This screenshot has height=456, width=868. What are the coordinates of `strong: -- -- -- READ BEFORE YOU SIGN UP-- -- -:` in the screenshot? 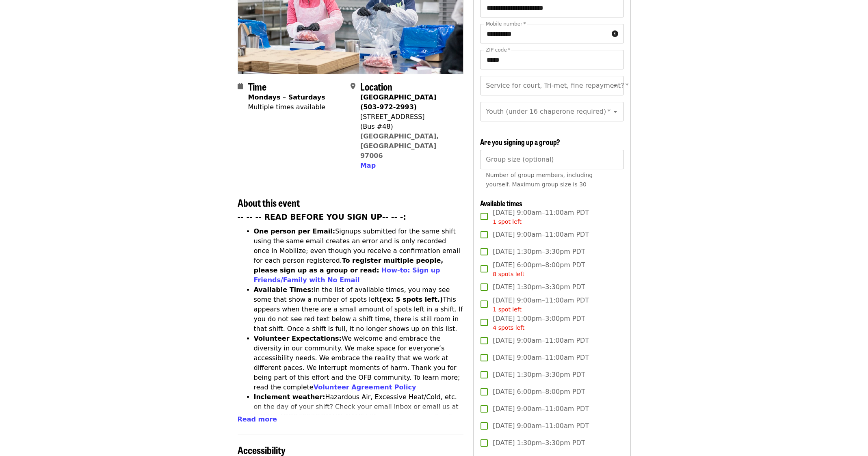 It's located at (322, 217).